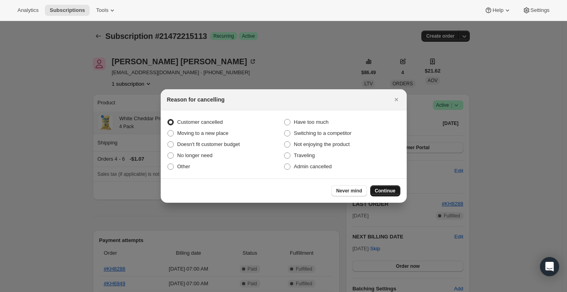 The image size is (567, 292). What do you see at coordinates (195, 155) in the screenshot?
I see `span: No longer need` at bounding box center [195, 155].